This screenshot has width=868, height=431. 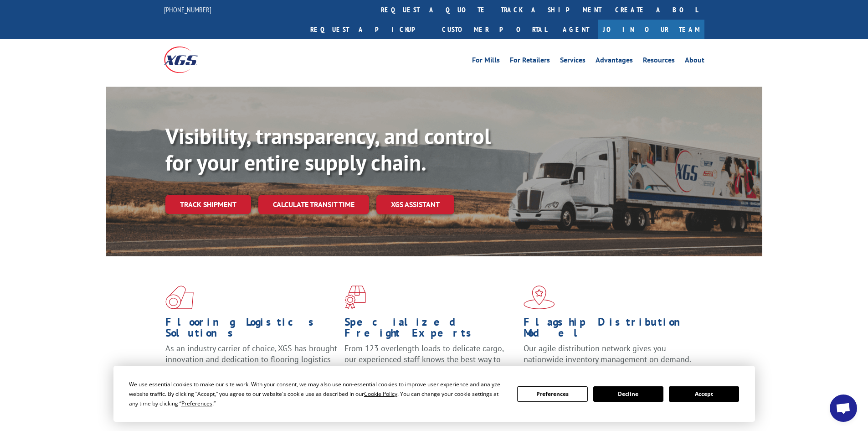 I want to click on h1: Specialized Freight Experts, so click(x=431, y=329).